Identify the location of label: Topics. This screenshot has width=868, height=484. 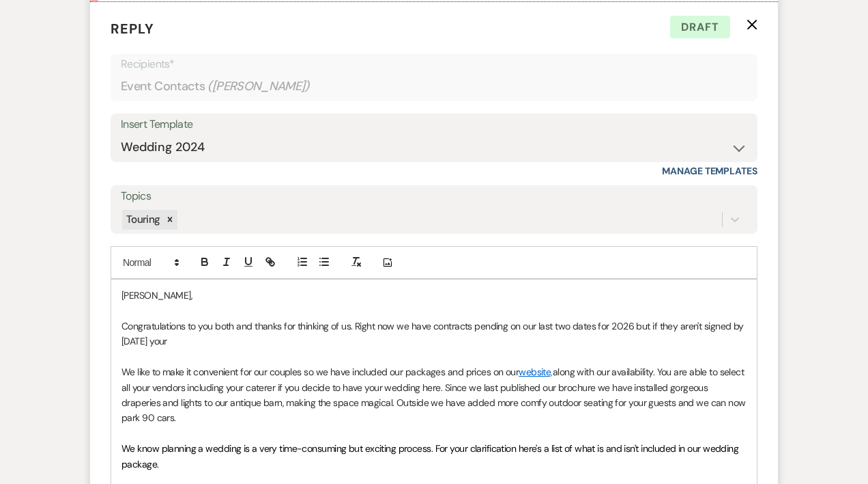
(434, 196).